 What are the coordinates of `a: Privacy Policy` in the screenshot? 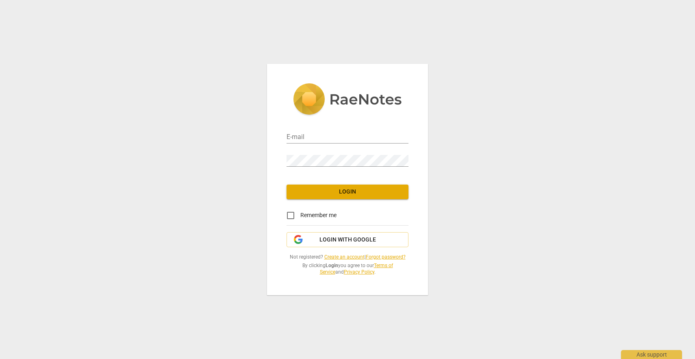 It's located at (359, 272).